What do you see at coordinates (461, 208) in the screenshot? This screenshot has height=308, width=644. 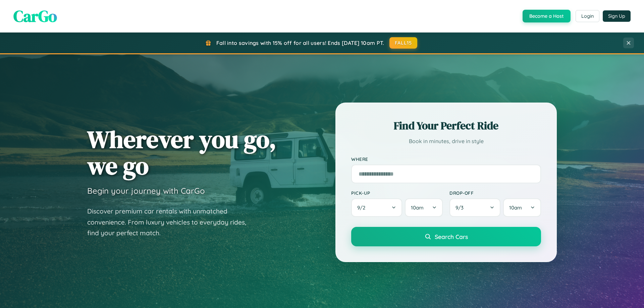 I see `span: 9 / 3` at bounding box center [461, 208].